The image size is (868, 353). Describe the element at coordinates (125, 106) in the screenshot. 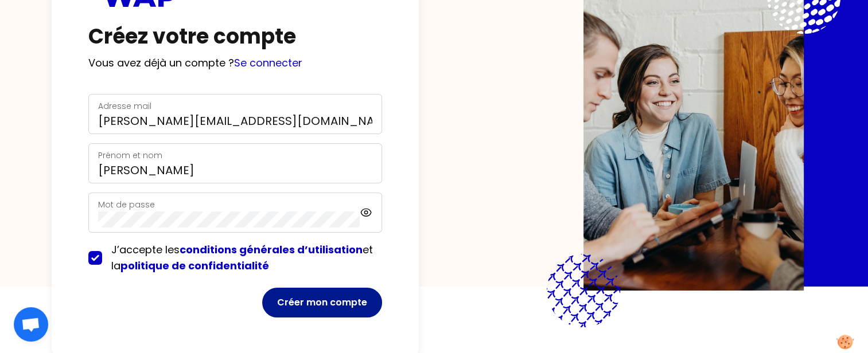

I see `label: Adresse mail` at that location.